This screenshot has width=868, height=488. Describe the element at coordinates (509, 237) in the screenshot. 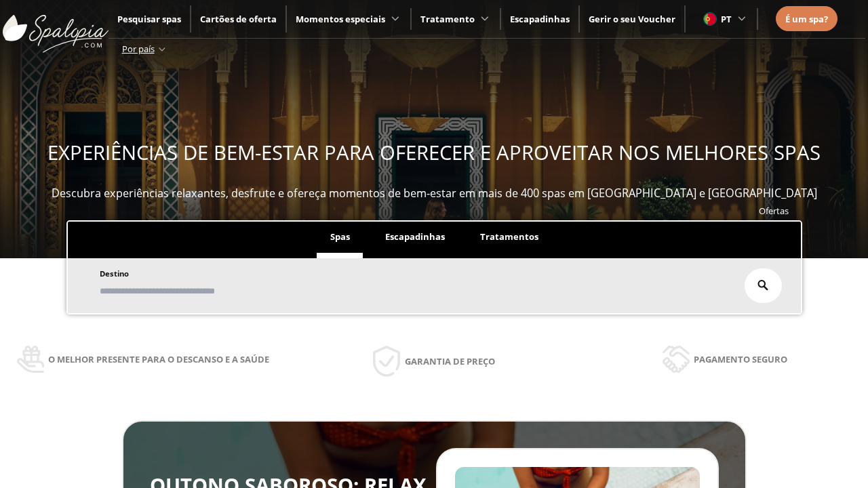

I see `span: Tratamentos` at that location.